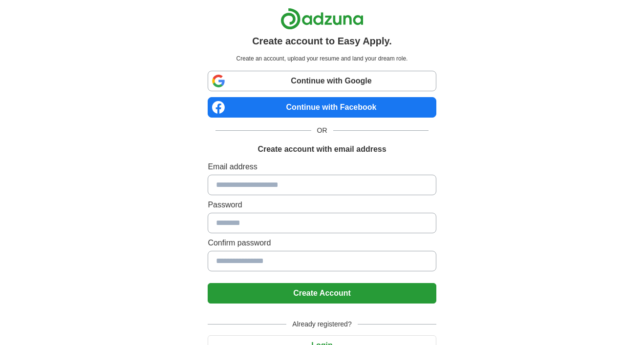 The image size is (644, 345). Describe the element at coordinates (322, 293) in the screenshot. I see `button: Create Account` at that location.